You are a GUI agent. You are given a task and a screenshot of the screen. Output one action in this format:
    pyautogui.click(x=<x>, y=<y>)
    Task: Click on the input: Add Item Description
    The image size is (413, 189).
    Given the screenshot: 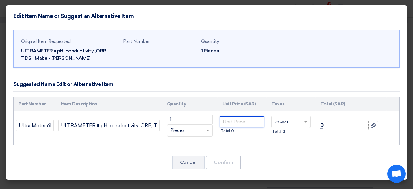 What is the action you would take?
    pyautogui.click(x=109, y=125)
    